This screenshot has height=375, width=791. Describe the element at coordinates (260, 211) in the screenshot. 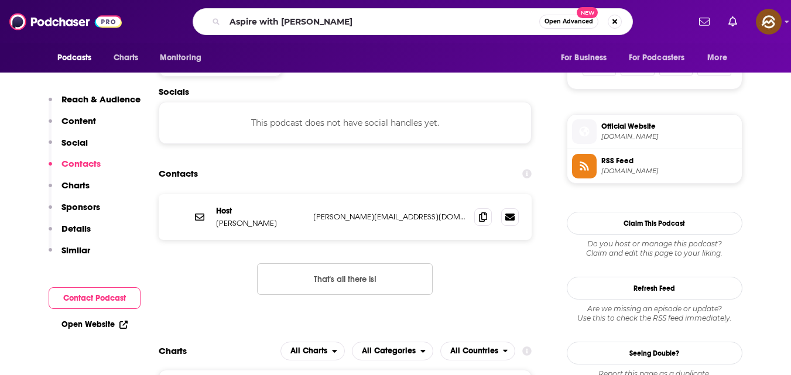

I see `p: Host` at that location.